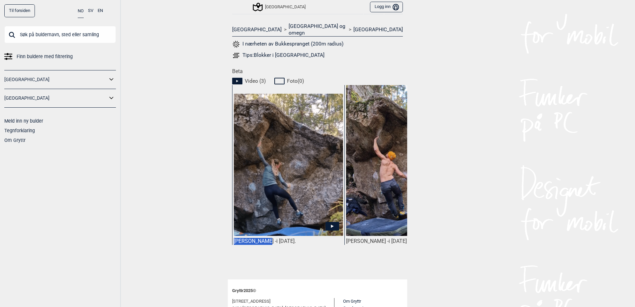 The image size is (635, 307). I want to click on a: Meld inn ny bulder, so click(24, 121).